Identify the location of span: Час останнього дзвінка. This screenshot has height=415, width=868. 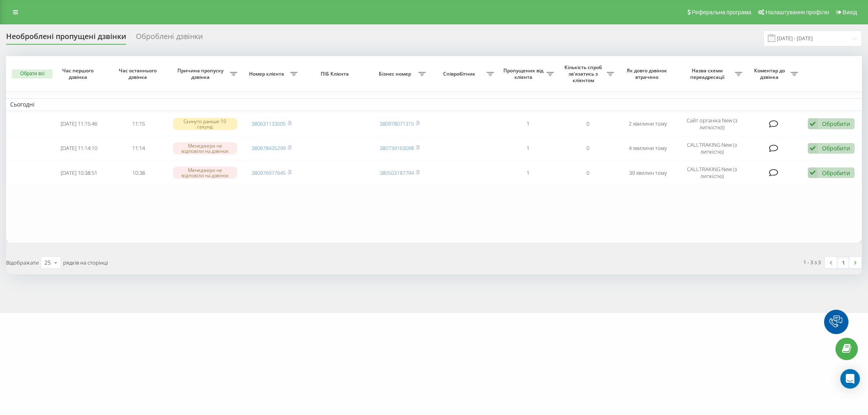
(139, 73).